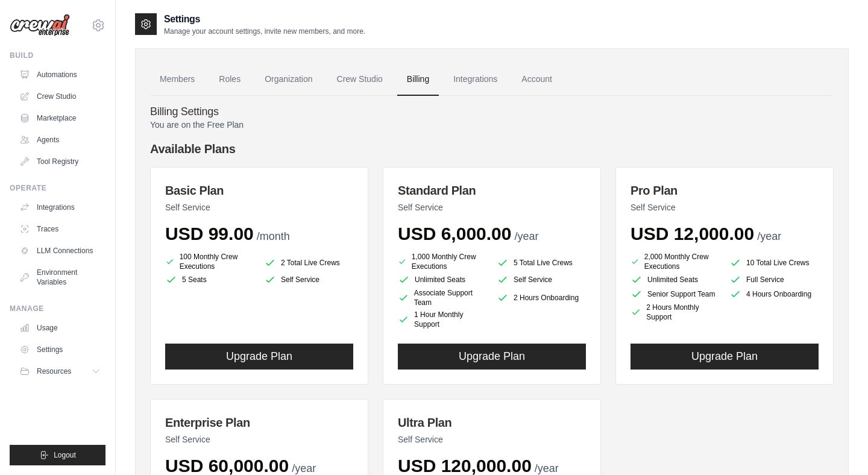 Image resolution: width=868 pixels, height=475 pixels. Describe the element at coordinates (442, 319) in the screenshot. I see `li: 1 Hour Monthly Support` at that location.